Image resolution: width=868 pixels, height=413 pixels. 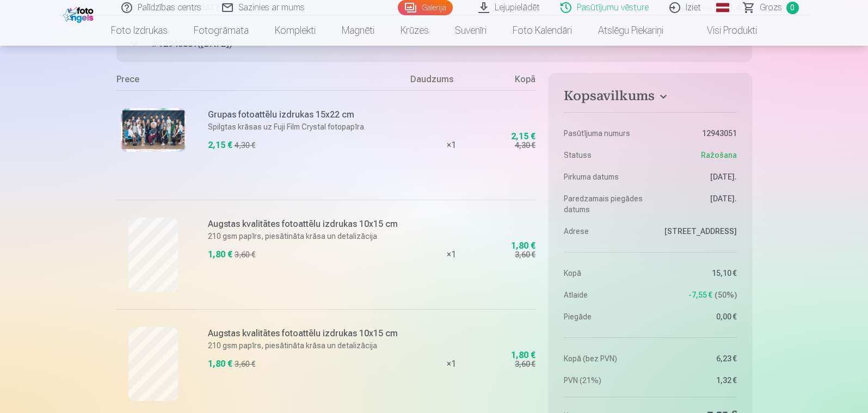 I want to click on a: Komplekti, so click(x=295, y=30).